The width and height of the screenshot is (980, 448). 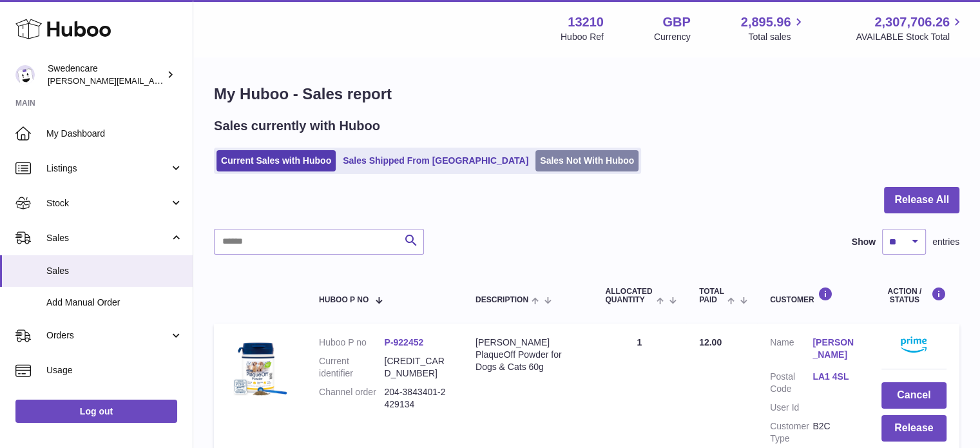 What do you see at coordinates (914, 295) in the screenshot?
I see `div: Action / Status` at bounding box center [914, 295].